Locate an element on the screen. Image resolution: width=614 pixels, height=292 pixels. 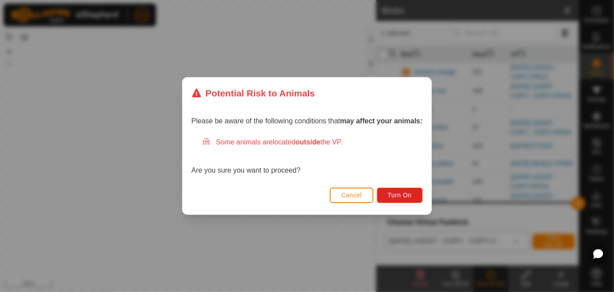
div: Some animals are is located at coordinates (312, 142).